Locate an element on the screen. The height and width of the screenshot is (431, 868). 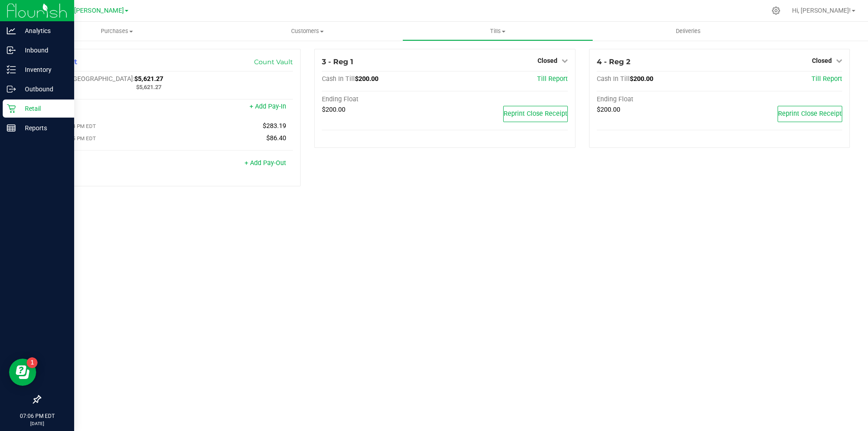
p: Retail is located at coordinates (43, 108).